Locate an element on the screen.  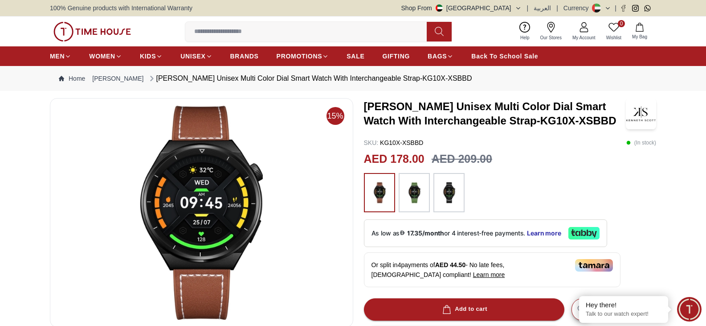
div: Add to cart is located at coordinates (464, 309).